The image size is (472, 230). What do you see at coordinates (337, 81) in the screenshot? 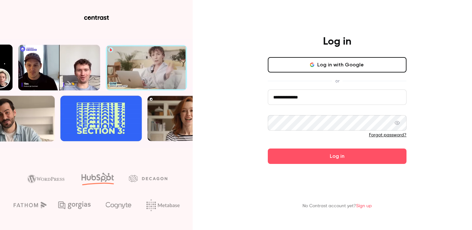
I see `span: or` at bounding box center [337, 81].